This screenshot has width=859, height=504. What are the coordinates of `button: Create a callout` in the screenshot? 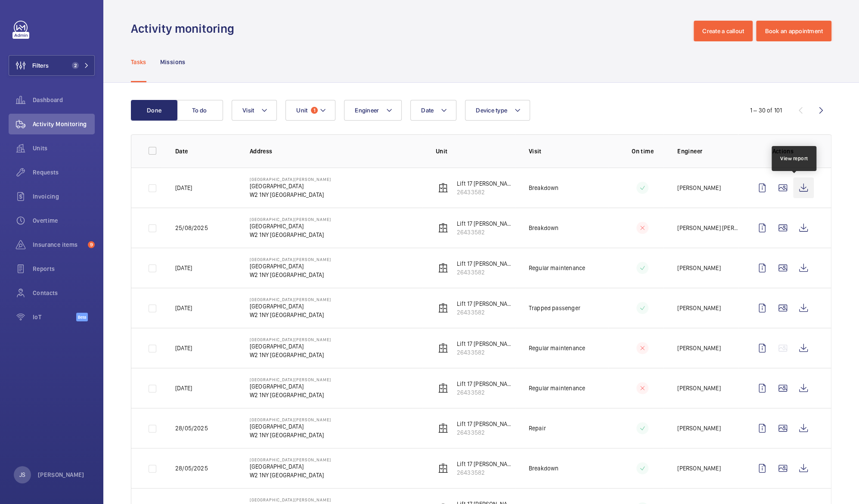 It's located at (723, 31).